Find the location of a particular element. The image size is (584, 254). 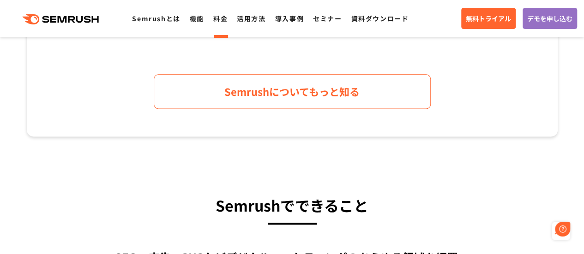

a: 導入事例 is located at coordinates (290, 18).